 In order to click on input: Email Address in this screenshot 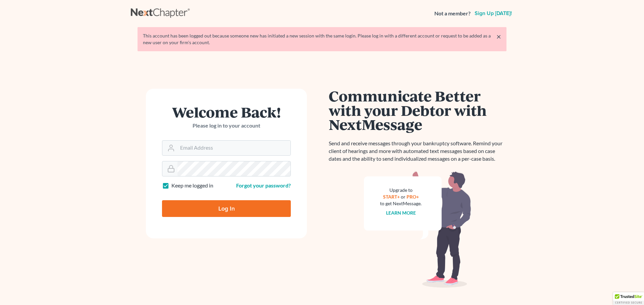, I will do `click(233, 148)`.